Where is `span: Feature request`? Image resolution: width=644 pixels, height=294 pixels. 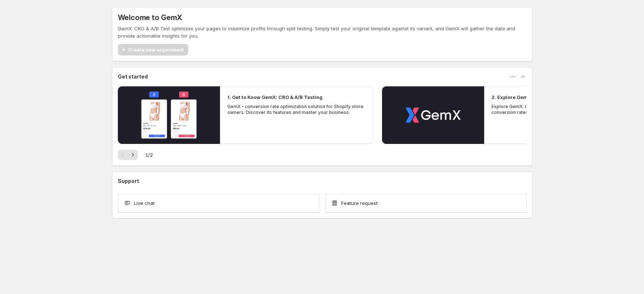 span: Feature request is located at coordinates (359, 203).